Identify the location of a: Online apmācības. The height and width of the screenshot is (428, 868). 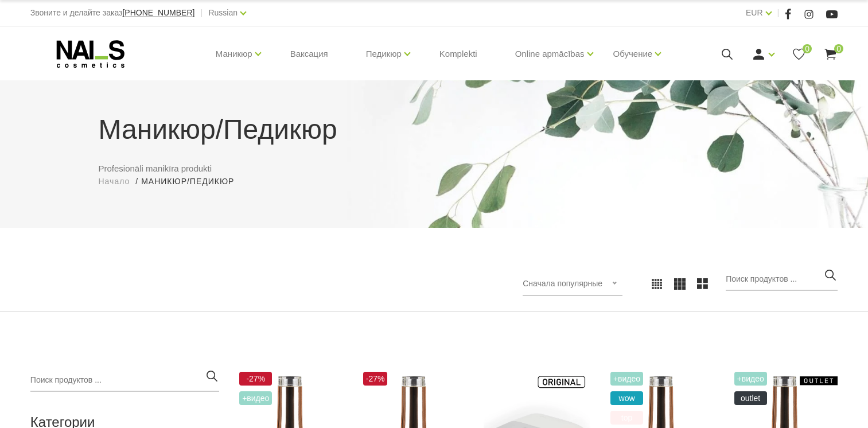
(550, 54).